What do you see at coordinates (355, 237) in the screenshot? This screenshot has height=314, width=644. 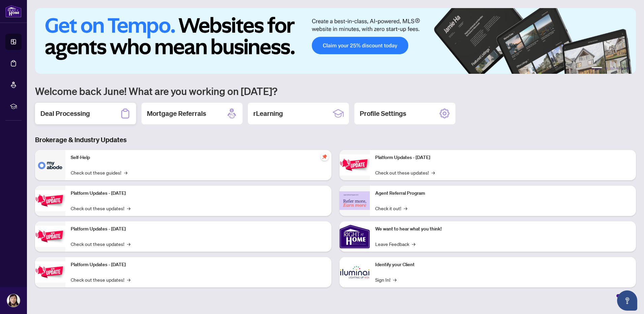 I see `img: We want to hear what you think!` at bounding box center [355, 237].